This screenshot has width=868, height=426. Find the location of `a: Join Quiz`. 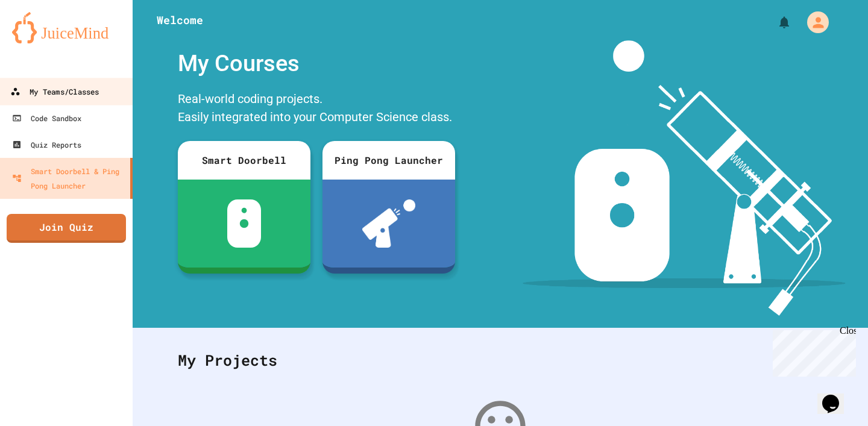

a: Join Quiz is located at coordinates (66, 228).